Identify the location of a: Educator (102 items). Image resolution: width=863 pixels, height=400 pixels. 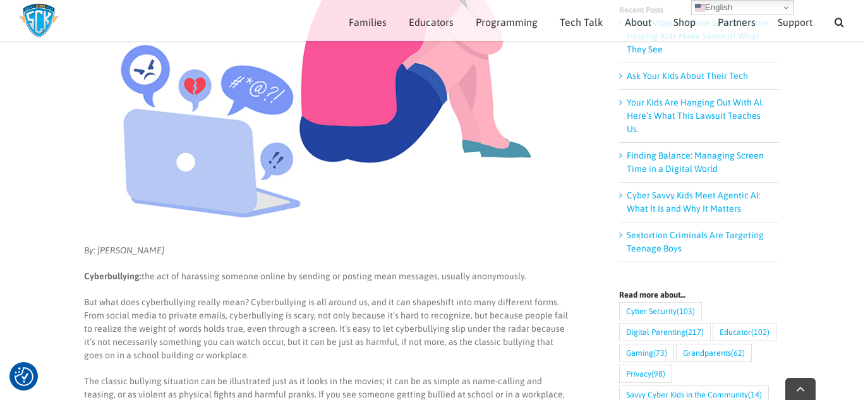
(744, 332).